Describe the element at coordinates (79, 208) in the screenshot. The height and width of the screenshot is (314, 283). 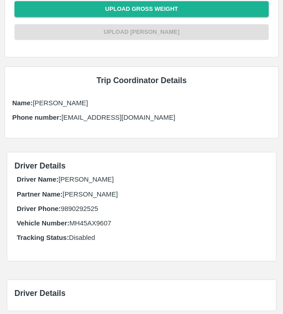
I see `p: 9890292525` at that location.